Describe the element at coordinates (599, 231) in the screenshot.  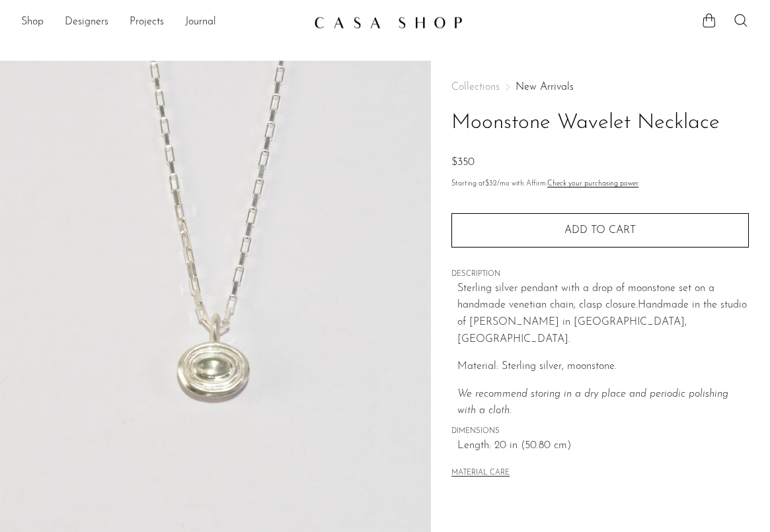
I see `button: Add to cart` at that location.